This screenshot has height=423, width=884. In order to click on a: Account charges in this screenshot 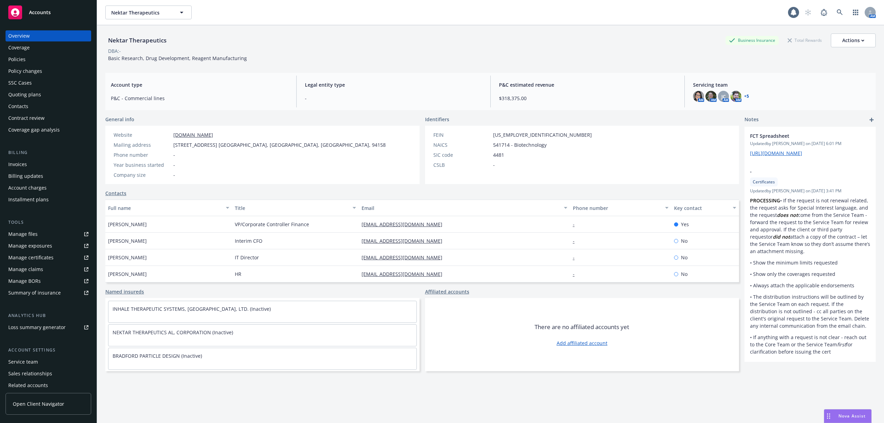, I will do `click(48, 188)`.